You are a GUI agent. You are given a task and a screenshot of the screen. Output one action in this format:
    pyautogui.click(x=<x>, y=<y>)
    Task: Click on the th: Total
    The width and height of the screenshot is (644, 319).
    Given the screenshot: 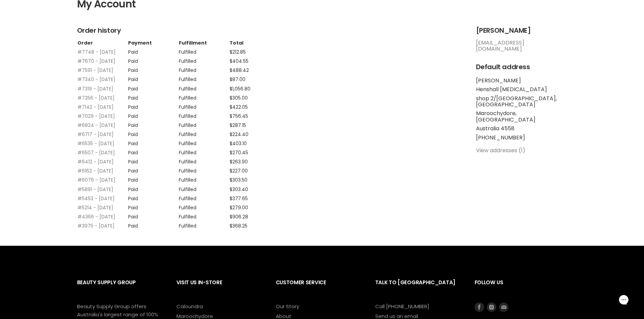 What is the action you would take?
    pyautogui.click(x=254, y=43)
    